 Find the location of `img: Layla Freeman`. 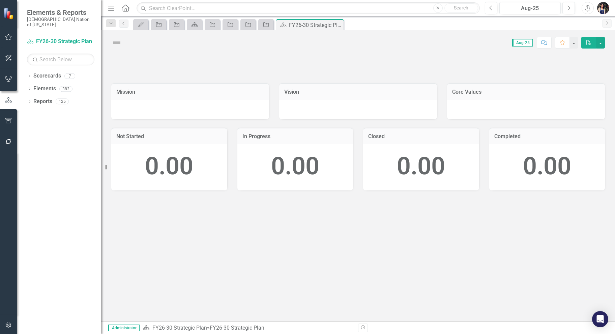

img: Layla Freeman is located at coordinates (603, 8).